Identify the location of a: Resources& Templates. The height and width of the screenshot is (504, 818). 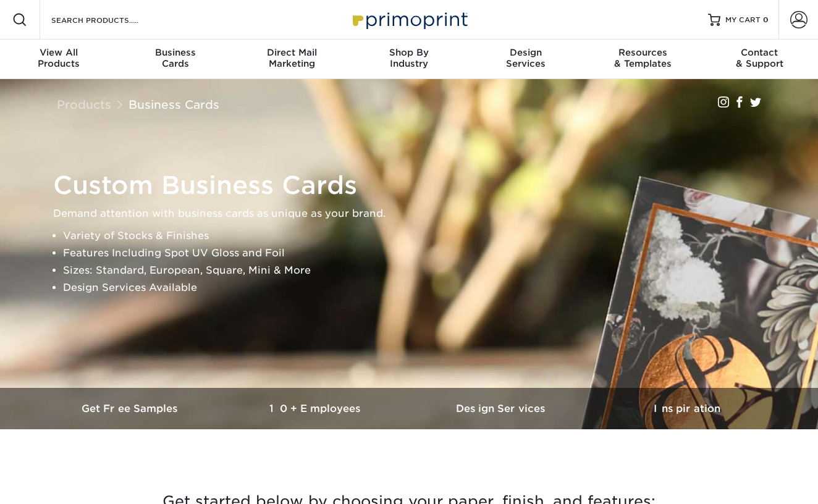
(643, 59).